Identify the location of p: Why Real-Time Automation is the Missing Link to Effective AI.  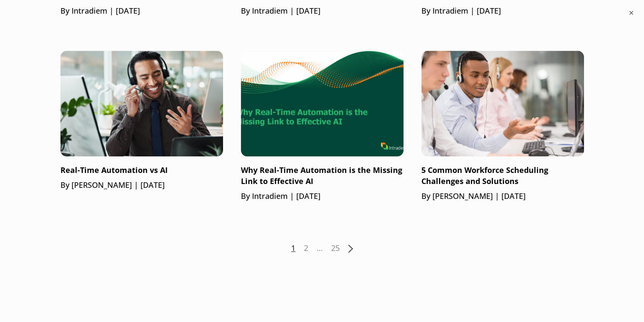
(322, 176).